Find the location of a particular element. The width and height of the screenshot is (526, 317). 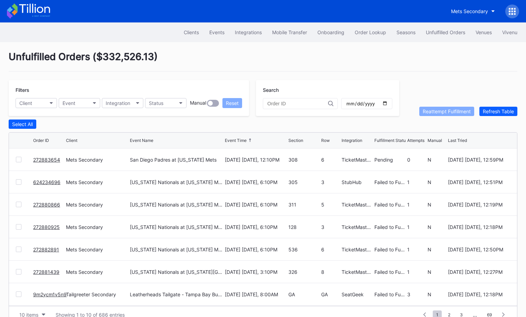

div: Order ID is located at coordinates (41, 140).